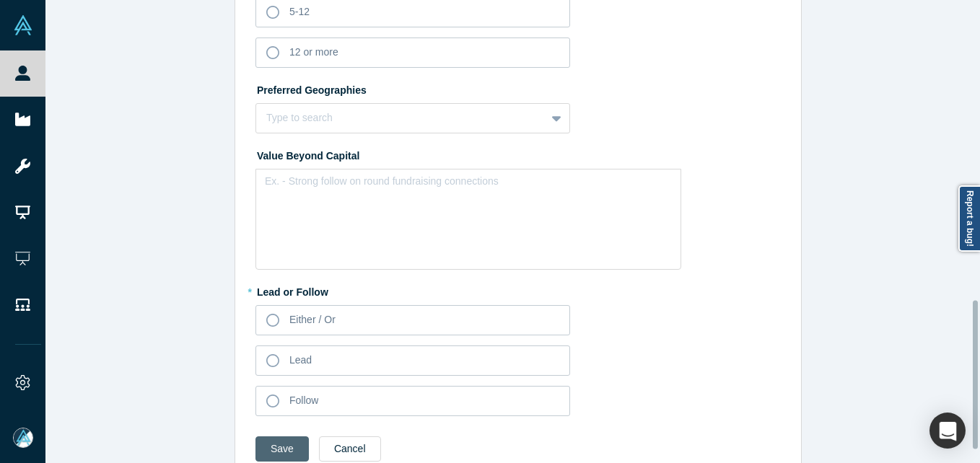  What do you see at coordinates (23, 25) in the screenshot?
I see `img: Alchemist Vault Logo` at bounding box center [23, 25].